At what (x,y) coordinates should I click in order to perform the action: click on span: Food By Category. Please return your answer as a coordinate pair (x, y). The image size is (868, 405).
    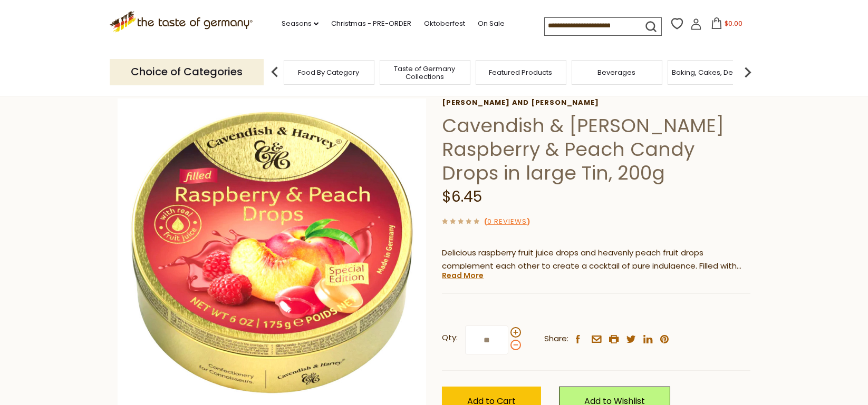
    Looking at the image, I should click on (329, 72).